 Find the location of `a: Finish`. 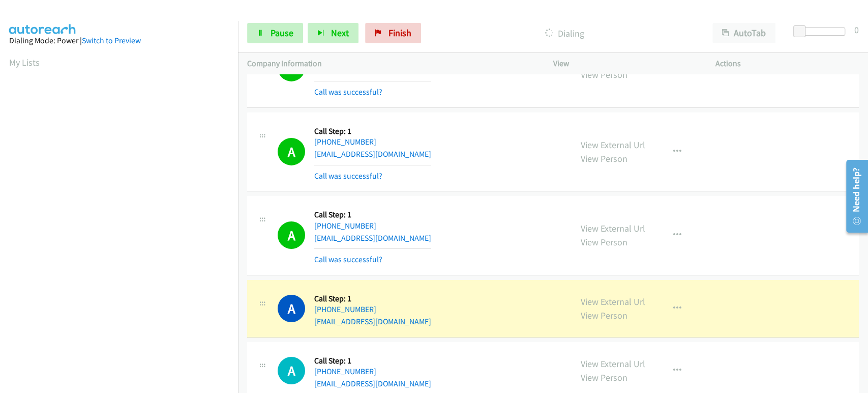

a: Finish is located at coordinates (393, 34).